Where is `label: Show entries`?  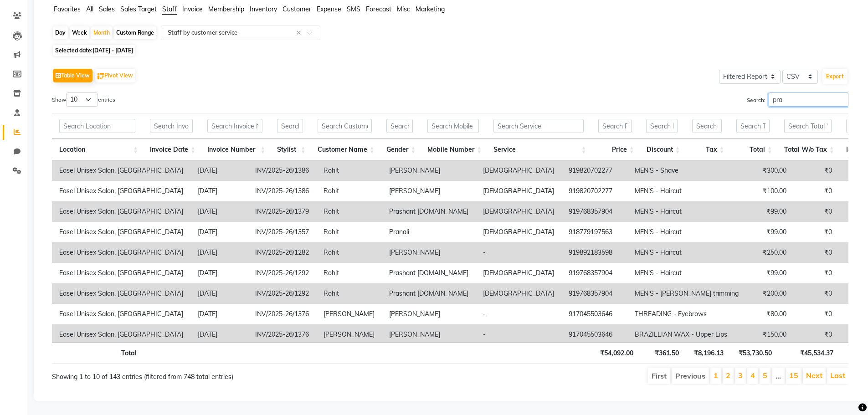 label: Show entries is located at coordinates (84, 99).